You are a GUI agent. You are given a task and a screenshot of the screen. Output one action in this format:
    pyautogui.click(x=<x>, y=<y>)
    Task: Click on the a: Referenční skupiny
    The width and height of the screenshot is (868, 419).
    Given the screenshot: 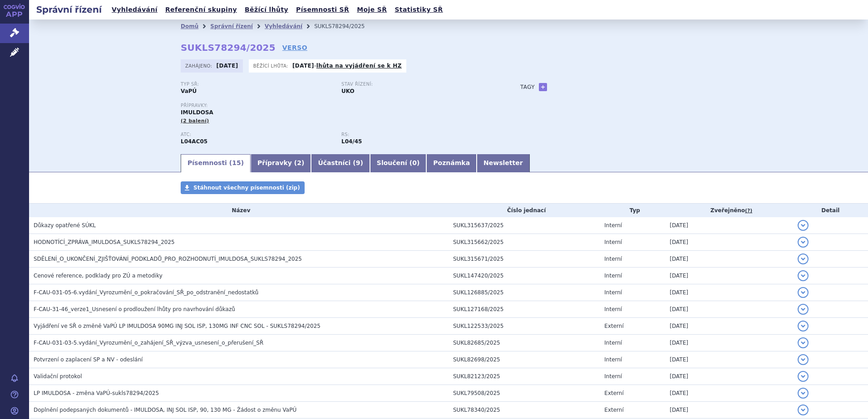 What is the action you would take?
    pyautogui.click(x=201, y=9)
    